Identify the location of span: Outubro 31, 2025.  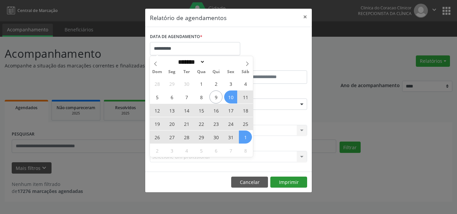
(230, 137).